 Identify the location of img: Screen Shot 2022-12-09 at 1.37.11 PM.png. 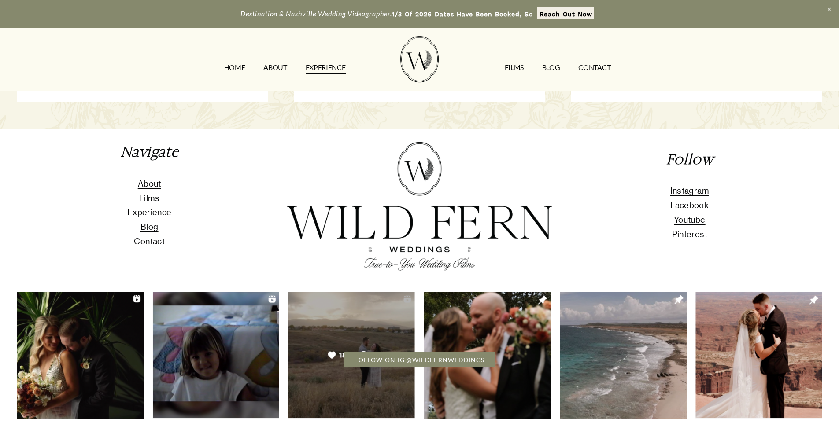
(352, 355).